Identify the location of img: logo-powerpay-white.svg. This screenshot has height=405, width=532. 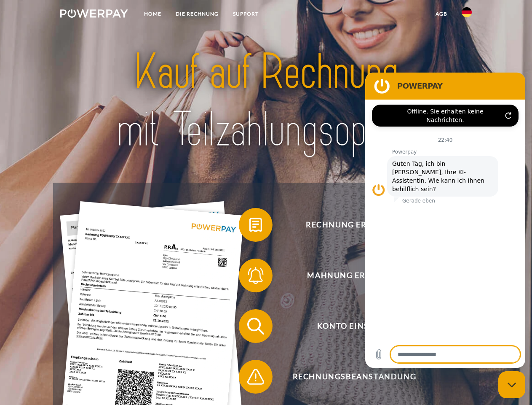
(94, 13).